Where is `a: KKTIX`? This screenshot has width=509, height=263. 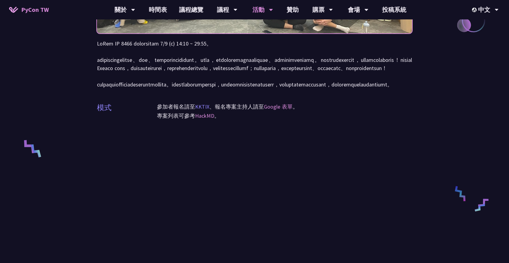
a: KKTIX is located at coordinates (202, 106).